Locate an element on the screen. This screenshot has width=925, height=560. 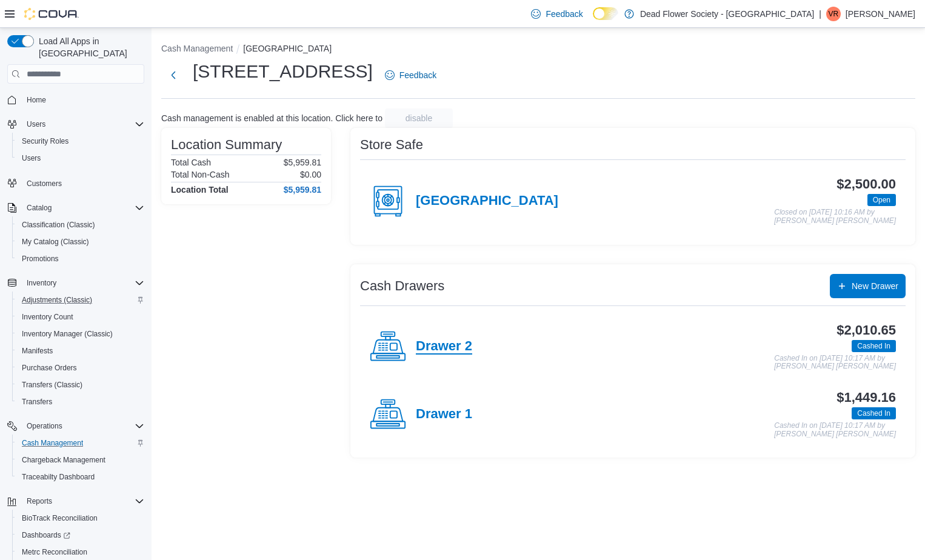
a: Dashboards is located at coordinates (80, 535).